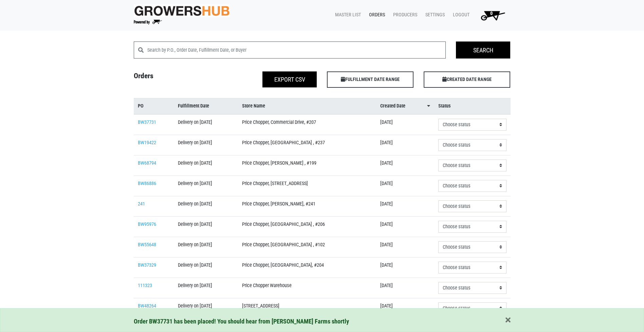 The width and height of the screenshot is (644, 332). What do you see at coordinates (493, 16) in the screenshot?
I see `img: Cart` at bounding box center [493, 16].